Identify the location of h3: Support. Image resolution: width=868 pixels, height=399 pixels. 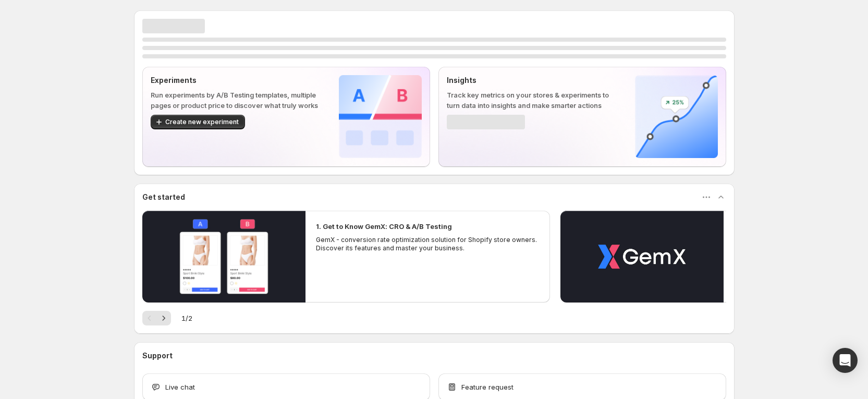
(157, 356).